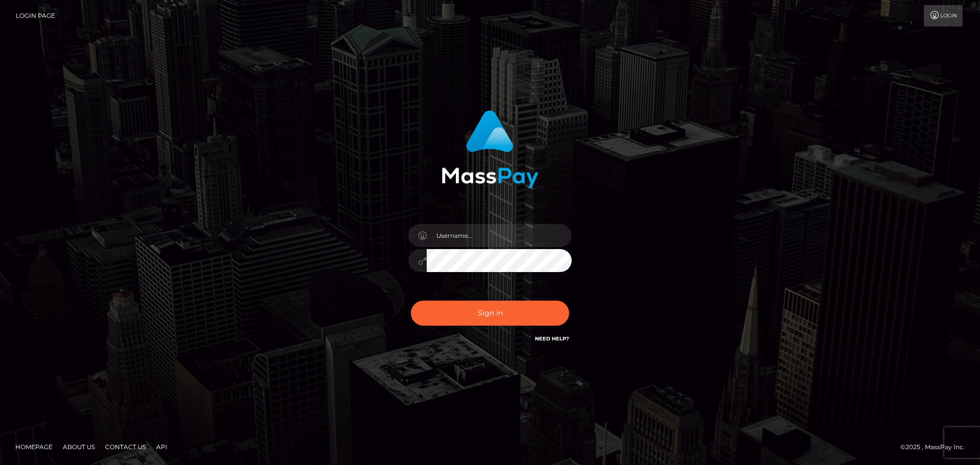 This screenshot has height=465, width=980. I want to click on div: © 2025 , MassPay Inc., so click(936, 448).